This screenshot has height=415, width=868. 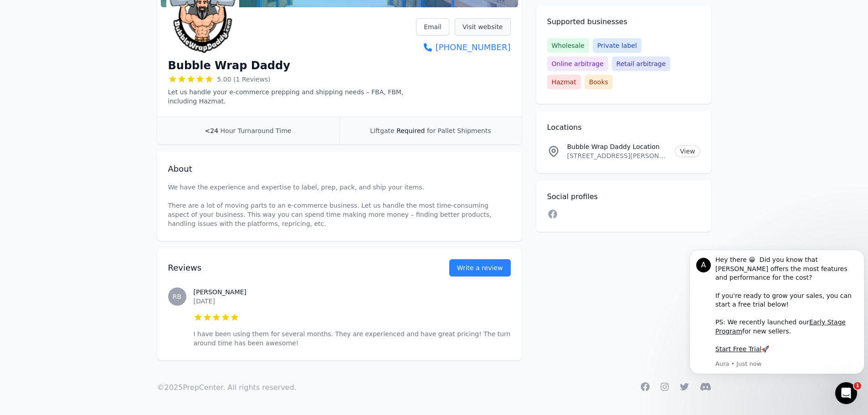 I want to click on h2: Supported businesses, so click(x=624, y=22).